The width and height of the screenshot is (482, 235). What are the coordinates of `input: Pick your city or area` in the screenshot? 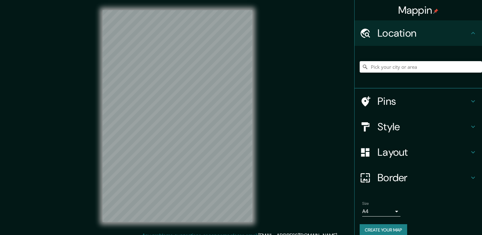 It's located at (421, 67).